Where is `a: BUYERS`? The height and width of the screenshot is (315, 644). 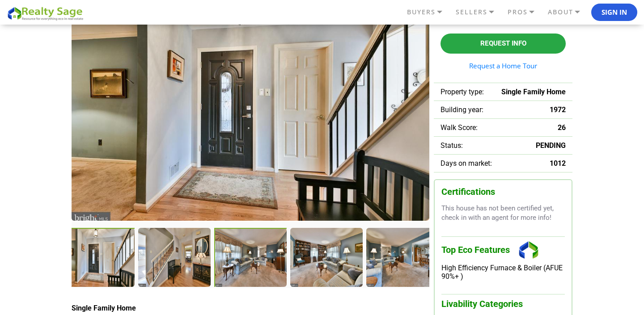 a: BUYERS is located at coordinates (429, 12).